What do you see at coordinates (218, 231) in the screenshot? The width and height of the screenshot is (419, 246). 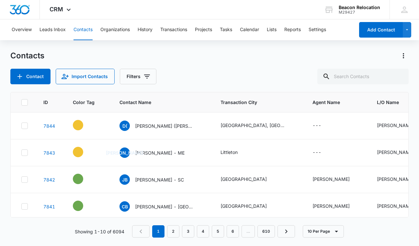 I see `a: Page 5` at bounding box center [218, 231].